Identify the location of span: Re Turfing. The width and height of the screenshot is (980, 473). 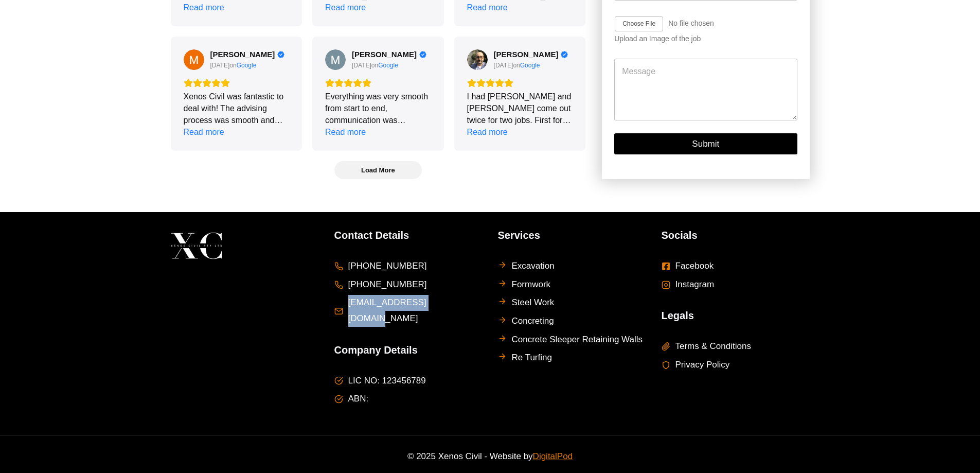
(532, 358).